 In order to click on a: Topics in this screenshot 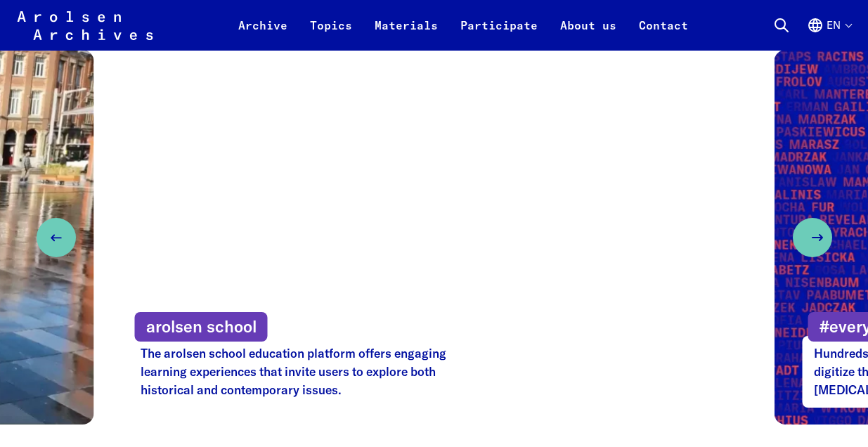, I will do `click(331, 34)`.